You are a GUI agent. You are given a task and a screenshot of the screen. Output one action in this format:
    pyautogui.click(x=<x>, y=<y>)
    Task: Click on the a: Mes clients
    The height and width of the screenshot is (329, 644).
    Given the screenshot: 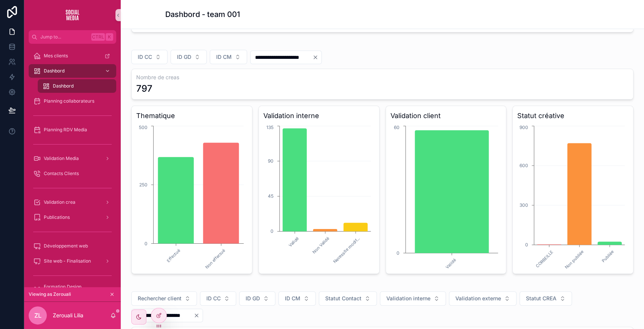 What is the action you would take?
    pyautogui.click(x=72, y=56)
    